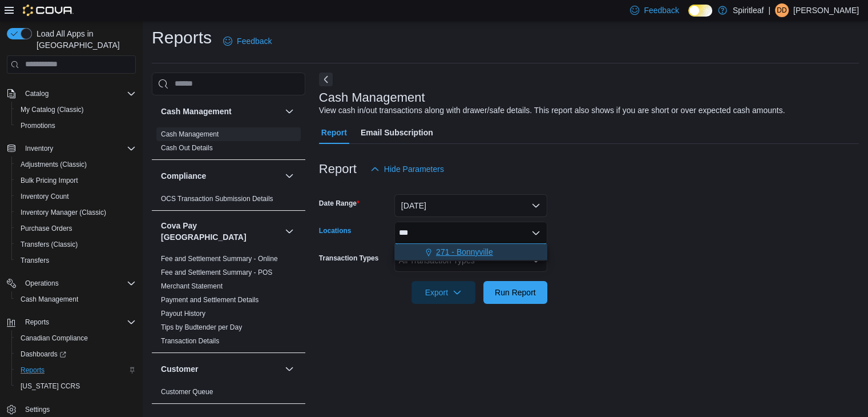 The image size is (868, 417). I want to click on span: Customer Queue, so click(187, 392).